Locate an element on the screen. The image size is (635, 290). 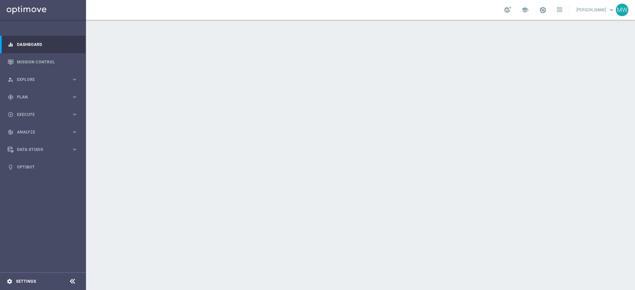
button: person_search Explore keyboard_arrow_right is located at coordinates (43, 80).